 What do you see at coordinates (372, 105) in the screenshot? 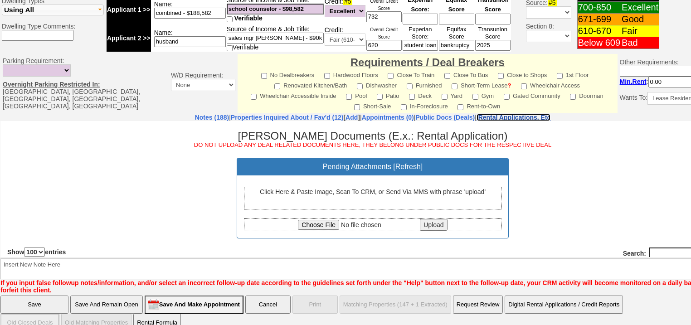
I see `label: Short-Sale` at bounding box center [372, 105].